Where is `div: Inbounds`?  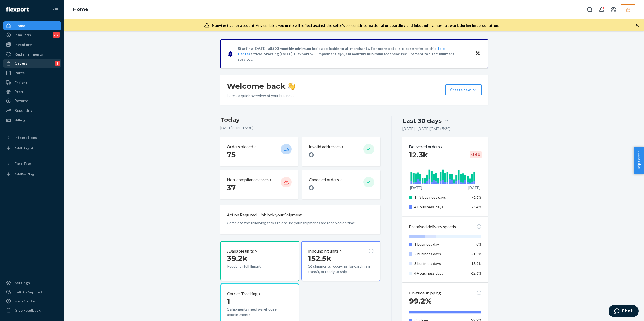
div: Inbounds is located at coordinates (23, 35).